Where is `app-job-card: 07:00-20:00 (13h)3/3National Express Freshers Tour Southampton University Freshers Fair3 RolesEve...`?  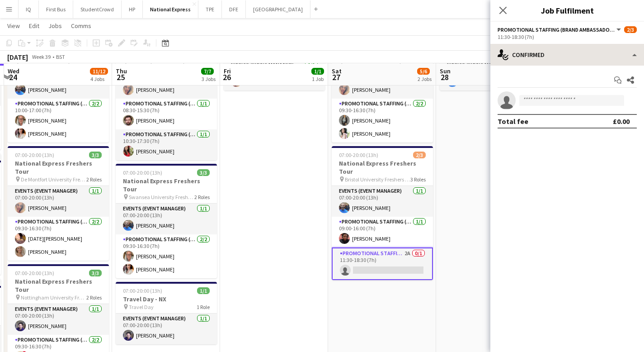
app-job-card: 07:00-20:00 (13h)3/3National Express Freshers Tour Southampton University Freshers Fair3 RolesEve... is located at coordinates (167, 94).